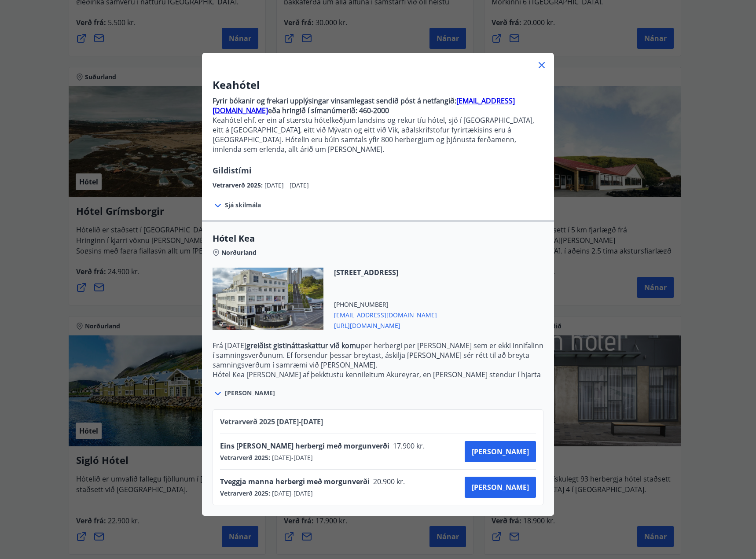 The width and height of the screenshot is (756, 559). Describe the element at coordinates (408, 446) in the screenshot. I see `span: 17.900 kr.` at that location.